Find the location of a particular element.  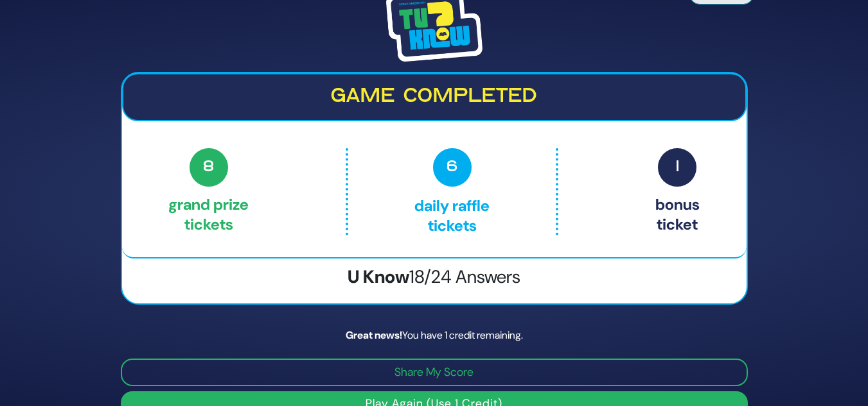

span: 8 is located at coordinates (209, 167).